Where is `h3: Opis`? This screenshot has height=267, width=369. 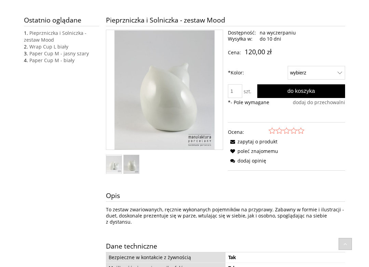
h3: Opis is located at coordinates (225, 195).